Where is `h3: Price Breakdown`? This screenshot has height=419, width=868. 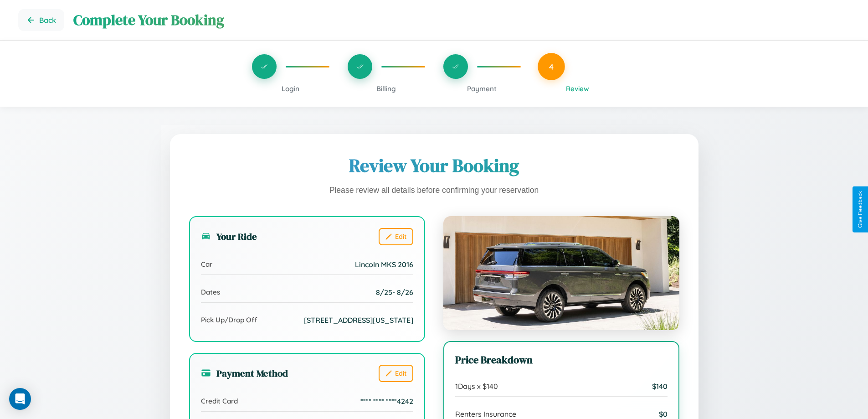 h3: Price Breakdown is located at coordinates (562, 360).